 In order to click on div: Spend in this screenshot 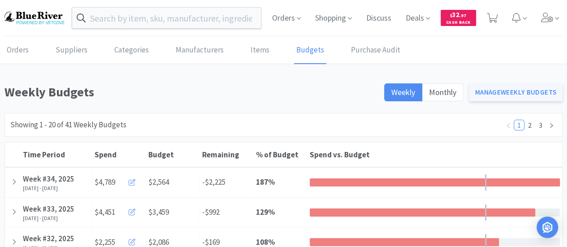, I will do `click(119, 155)`.